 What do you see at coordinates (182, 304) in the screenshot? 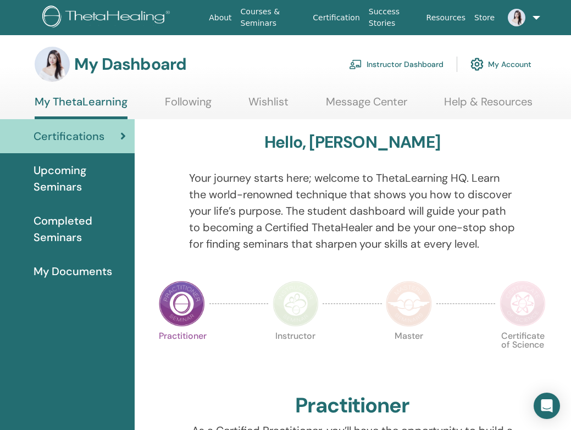
I see `img: Practitioner` at bounding box center [182, 304].